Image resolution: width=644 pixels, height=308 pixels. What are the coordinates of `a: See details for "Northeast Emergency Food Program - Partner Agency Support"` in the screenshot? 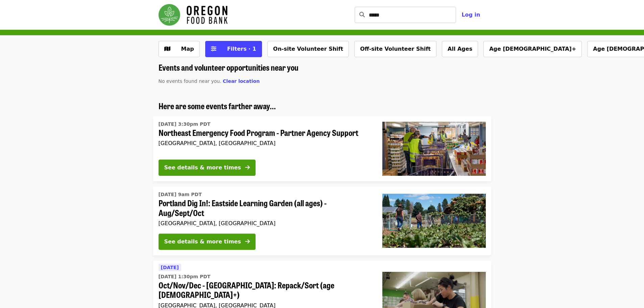 It's located at (322, 149).